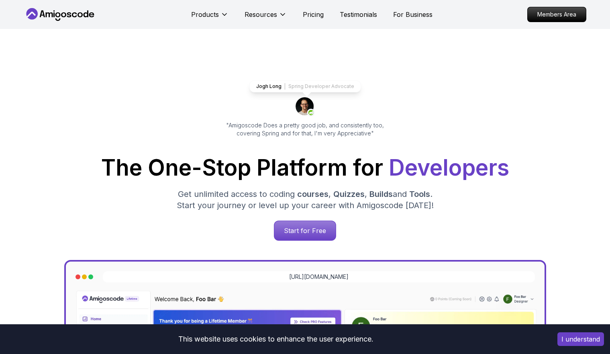 This screenshot has height=354, width=610. Describe the element at coordinates (305, 167) in the screenshot. I see `h1: The One-Stop Platform for` at that location.